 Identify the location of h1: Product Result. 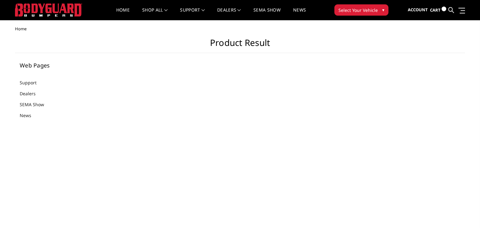
(240, 45).